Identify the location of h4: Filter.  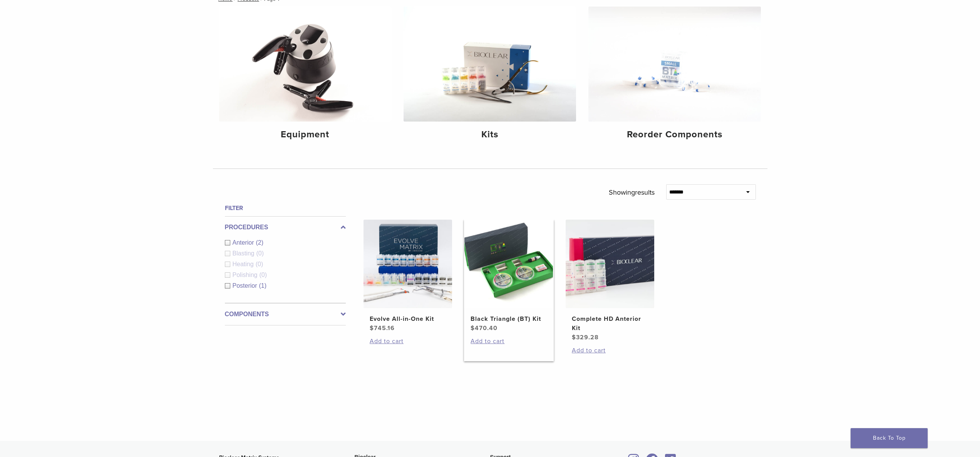
(285, 208).